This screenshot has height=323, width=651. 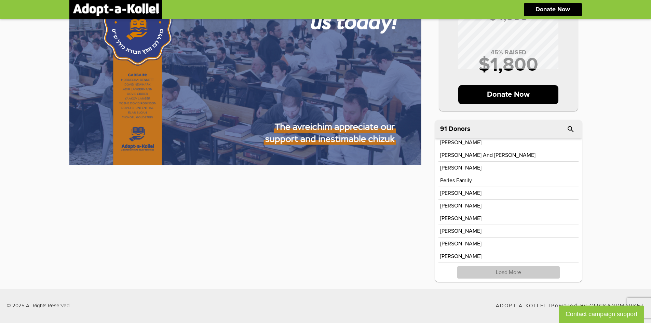 I want to click on img: logonobg.png, so click(x=116, y=10).